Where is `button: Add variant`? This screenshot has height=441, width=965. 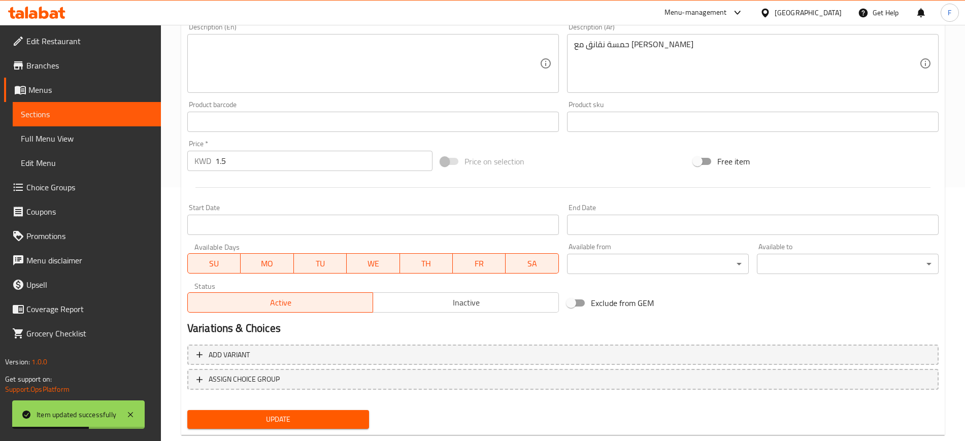 button: Add variant is located at coordinates (563, 355).